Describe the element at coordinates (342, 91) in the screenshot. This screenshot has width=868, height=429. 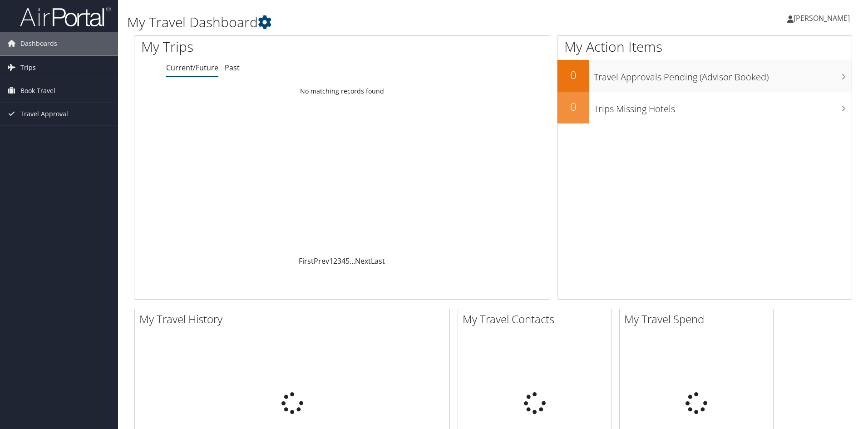
I see `td: No matching records found` at that location.